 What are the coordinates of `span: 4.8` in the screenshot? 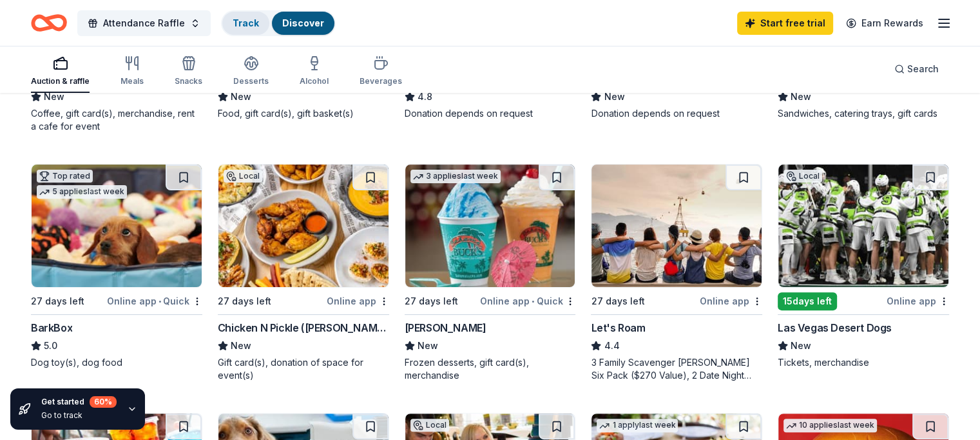 It's located at (424, 97).